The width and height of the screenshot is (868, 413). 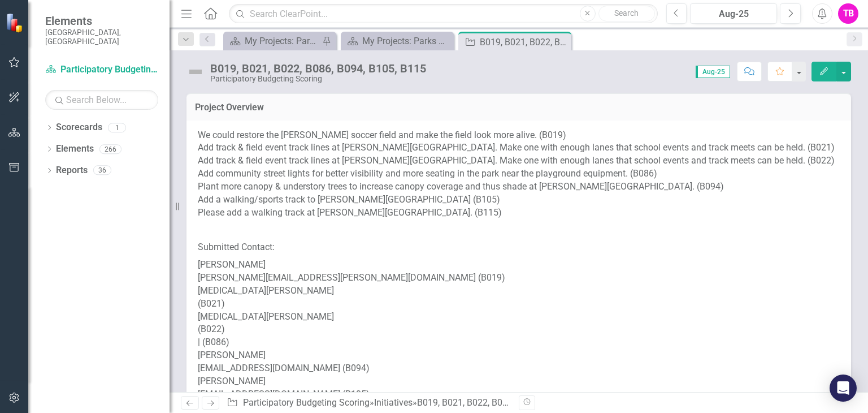 I want to click on div: Participatory Budgeting Scoring, so click(x=318, y=78).